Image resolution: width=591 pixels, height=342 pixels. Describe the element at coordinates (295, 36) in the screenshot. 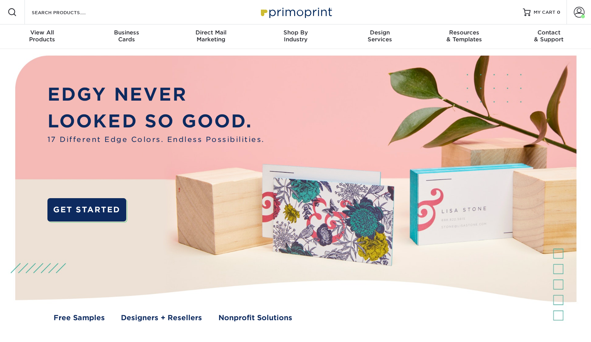

I see `div: Industry` at that location.